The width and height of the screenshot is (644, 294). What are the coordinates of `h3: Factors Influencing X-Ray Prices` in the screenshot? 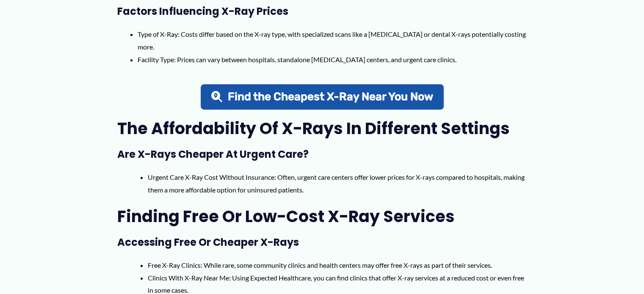 It's located at (322, 11).